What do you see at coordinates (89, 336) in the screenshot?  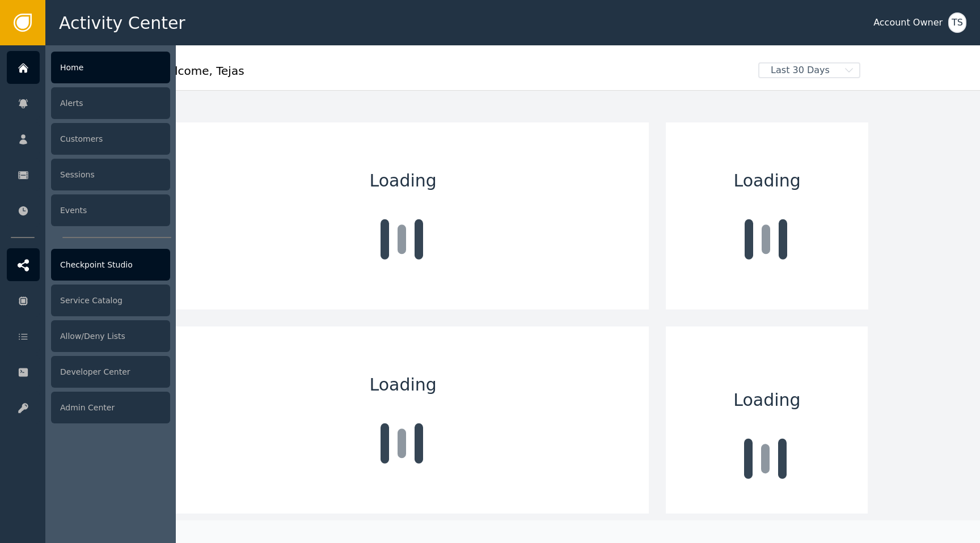 I see `a: Allow/Deny Lists` at bounding box center [89, 336].